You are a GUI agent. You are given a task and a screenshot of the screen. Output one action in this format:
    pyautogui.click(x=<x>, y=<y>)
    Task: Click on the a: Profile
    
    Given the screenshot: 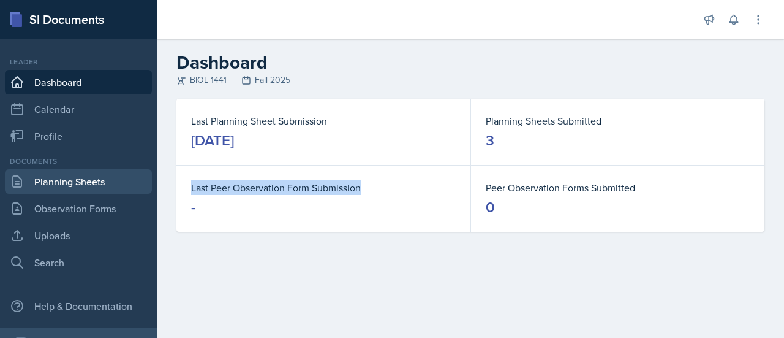 What is the action you would take?
    pyautogui.click(x=78, y=136)
    